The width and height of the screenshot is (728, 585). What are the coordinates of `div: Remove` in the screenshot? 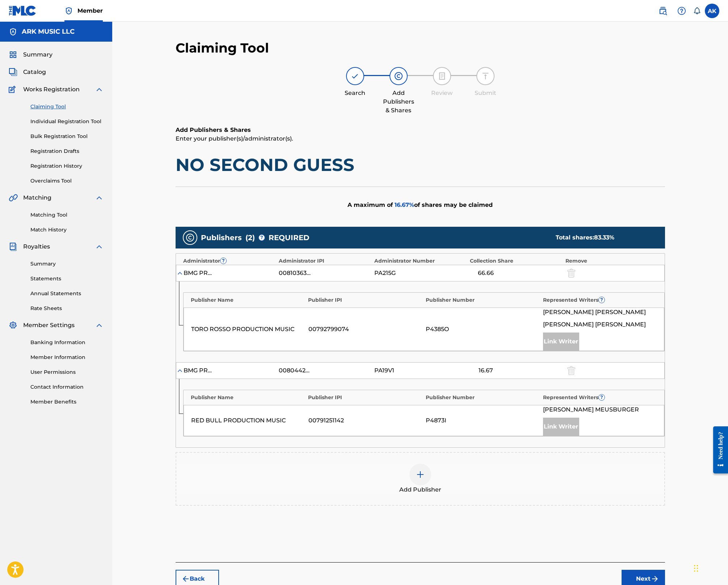 It's located at (612, 261).